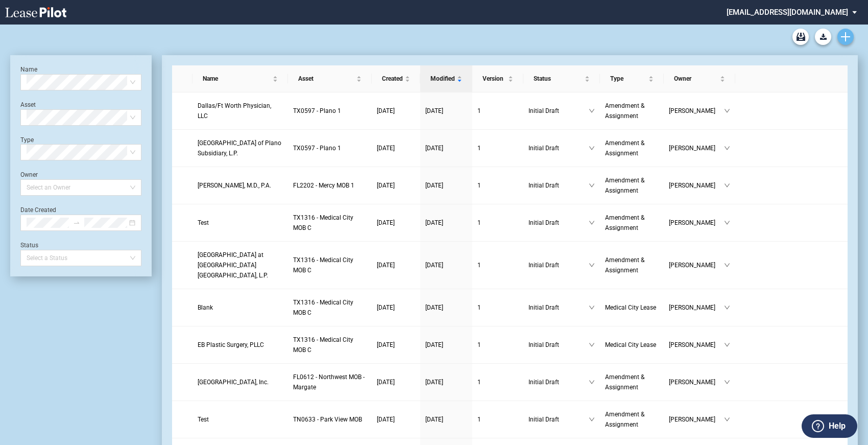  What do you see at coordinates (628, 78) in the screenshot?
I see `span: Type` at bounding box center [628, 78].